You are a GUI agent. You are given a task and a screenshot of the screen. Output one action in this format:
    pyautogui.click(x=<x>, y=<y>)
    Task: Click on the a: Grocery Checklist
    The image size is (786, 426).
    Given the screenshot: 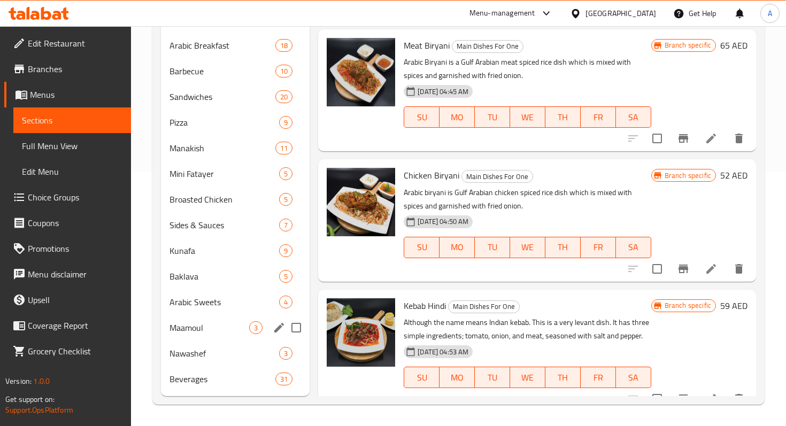 What is the action you would take?
    pyautogui.click(x=67, y=351)
    